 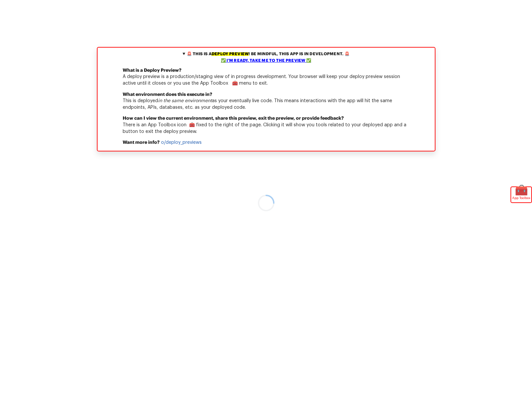 I want to click on b: How can I view the current environment, share this preview, exit the preview, or provide feedback?, so click(x=233, y=118).